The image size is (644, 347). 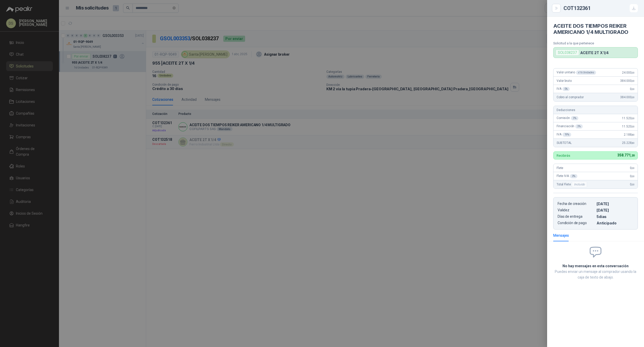 I want to click on span: 358.771, so click(x=626, y=155).